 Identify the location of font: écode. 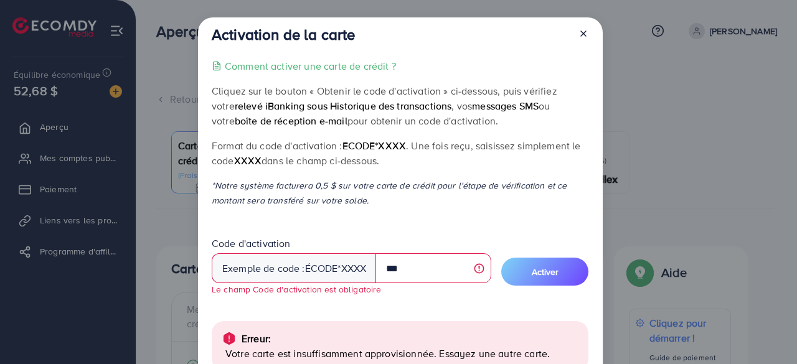
(321, 268).